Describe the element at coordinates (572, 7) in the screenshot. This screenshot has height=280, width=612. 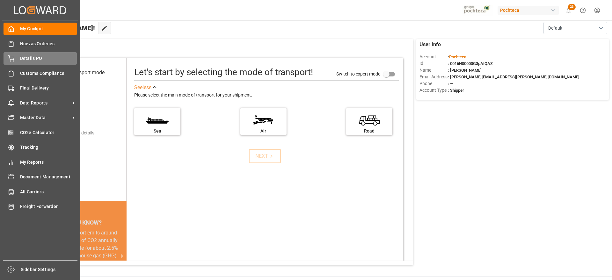
I see `span: 23` at that location.